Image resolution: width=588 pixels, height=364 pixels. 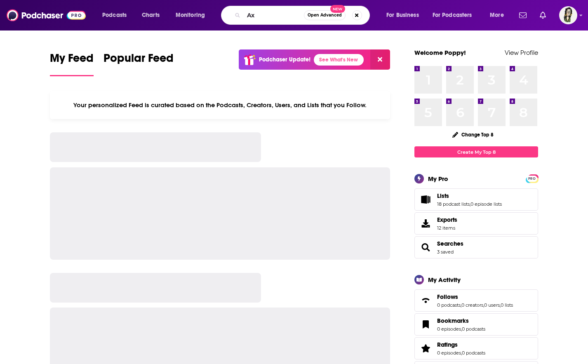 I want to click on img: User Profile, so click(x=568, y=15).